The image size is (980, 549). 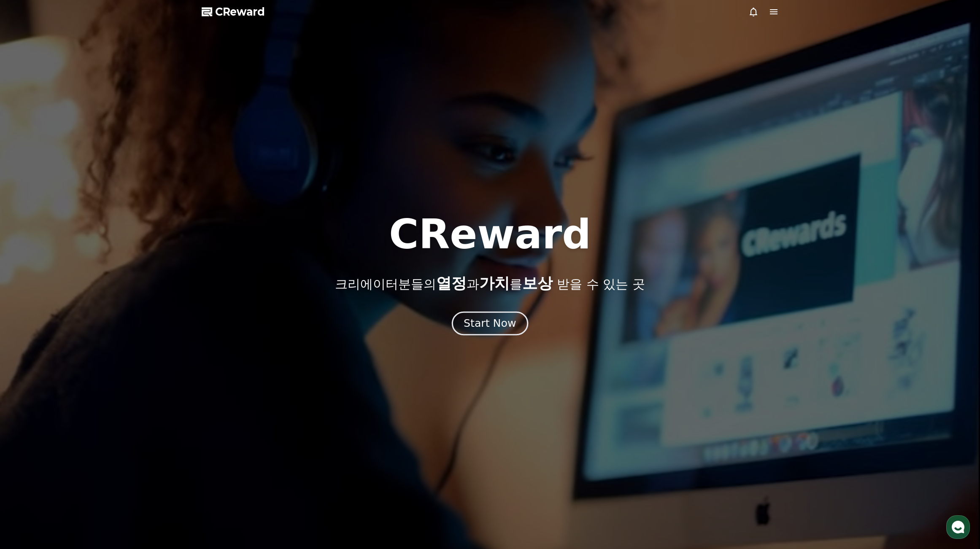 I want to click on div: Start Now, so click(x=490, y=324).